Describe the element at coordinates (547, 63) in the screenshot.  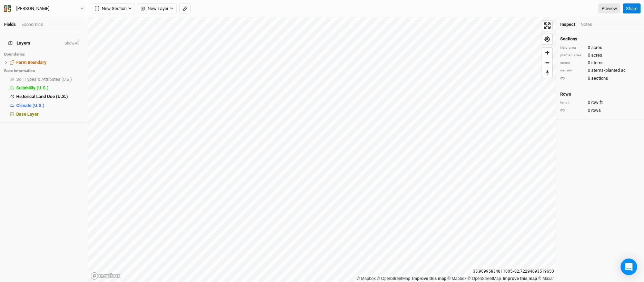
I see `span: Zoom out` at that location.